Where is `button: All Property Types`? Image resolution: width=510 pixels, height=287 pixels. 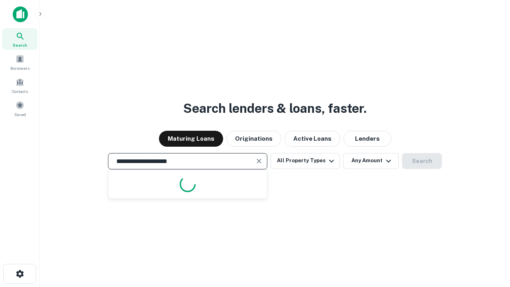 button: All Property Types is located at coordinates (305, 161).